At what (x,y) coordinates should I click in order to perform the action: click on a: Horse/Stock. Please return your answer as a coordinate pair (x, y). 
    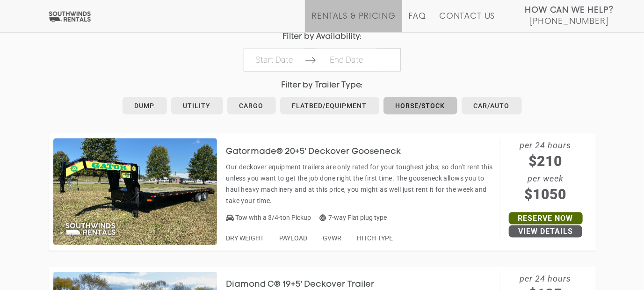
    Looking at the image, I should click on (420, 106).